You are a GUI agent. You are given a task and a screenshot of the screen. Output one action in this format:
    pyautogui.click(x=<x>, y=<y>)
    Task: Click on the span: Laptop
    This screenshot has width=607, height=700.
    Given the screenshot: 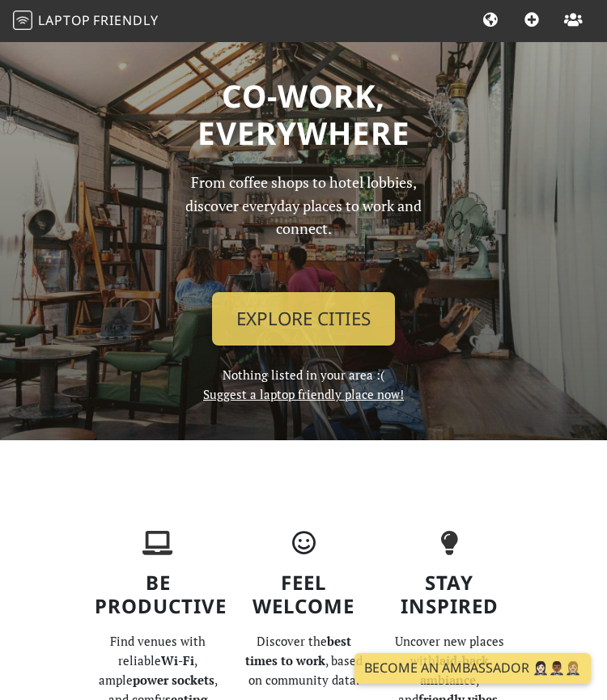 What is the action you would take?
    pyautogui.click(x=64, y=20)
    